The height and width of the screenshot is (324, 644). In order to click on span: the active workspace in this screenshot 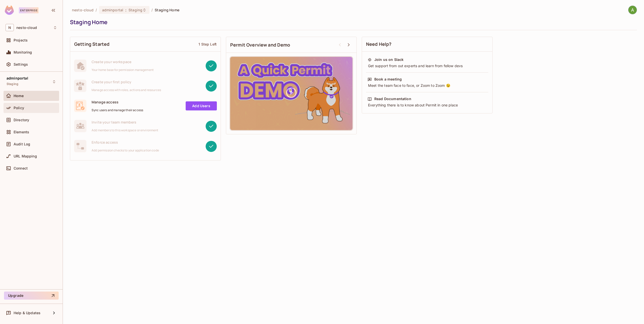, I will do `click(83, 10)`.